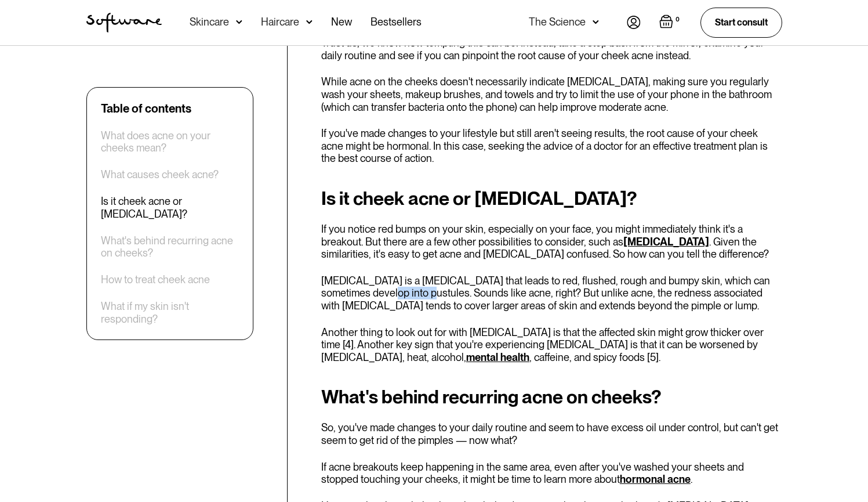 The width and height of the screenshot is (868, 502). What do you see at coordinates (551, 397) in the screenshot?
I see `h2: What's behind recurring acne on cheeks?` at bounding box center [551, 397].